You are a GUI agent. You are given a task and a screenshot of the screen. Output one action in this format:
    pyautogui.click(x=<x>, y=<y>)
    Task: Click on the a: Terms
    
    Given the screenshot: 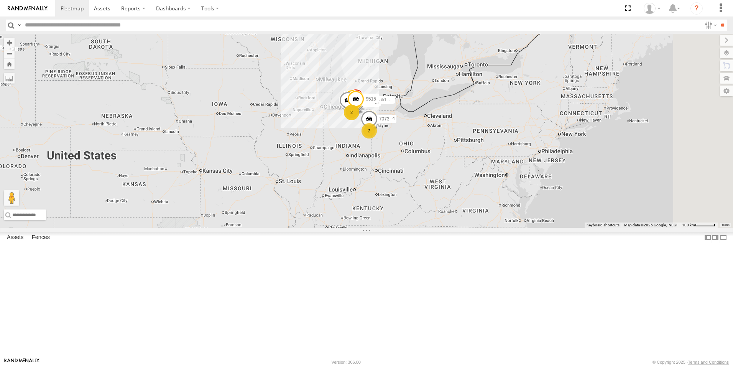 What is the action you would take?
    pyautogui.click(x=725, y=225)
    